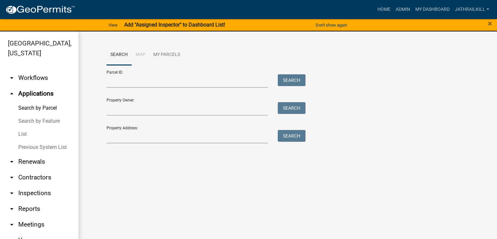 This screenshot has height=239, width=497. I want to click on button: Don't show again, so click(331, 25).